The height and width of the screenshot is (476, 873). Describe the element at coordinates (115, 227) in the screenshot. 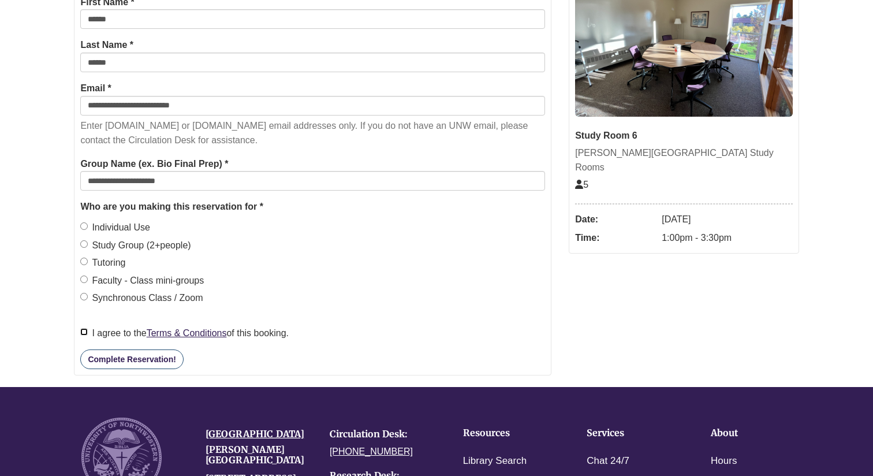

I see `label: Individual Use` at that location.